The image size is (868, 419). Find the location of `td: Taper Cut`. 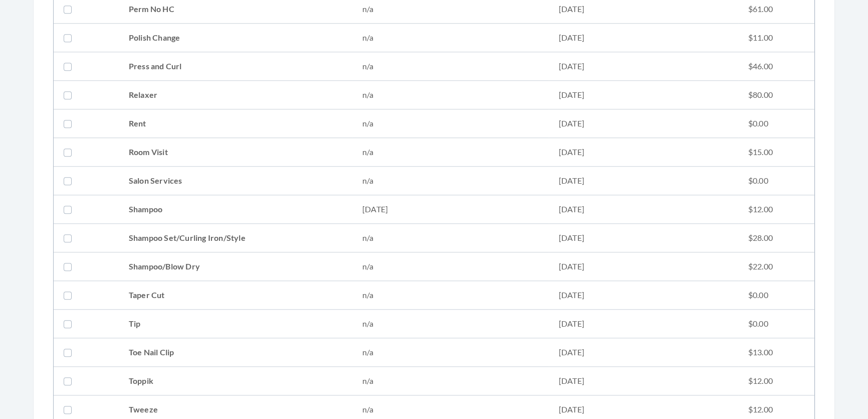

td: Taper Cut is located at coordinates (236, 295).